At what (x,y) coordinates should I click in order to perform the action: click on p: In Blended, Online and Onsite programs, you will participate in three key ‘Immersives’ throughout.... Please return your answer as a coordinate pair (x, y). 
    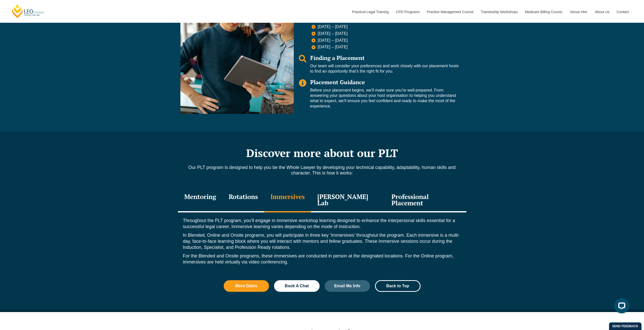
    Looking at the image, I should click on (322, 242).